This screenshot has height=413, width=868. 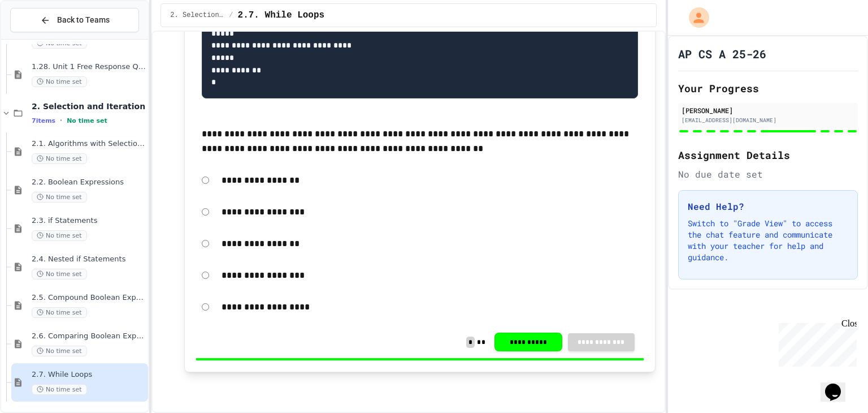 What do you see at coordinates (768, 155) in the screenshot?
I see `h2: Assignment Details` at bounding box center [768, 155].